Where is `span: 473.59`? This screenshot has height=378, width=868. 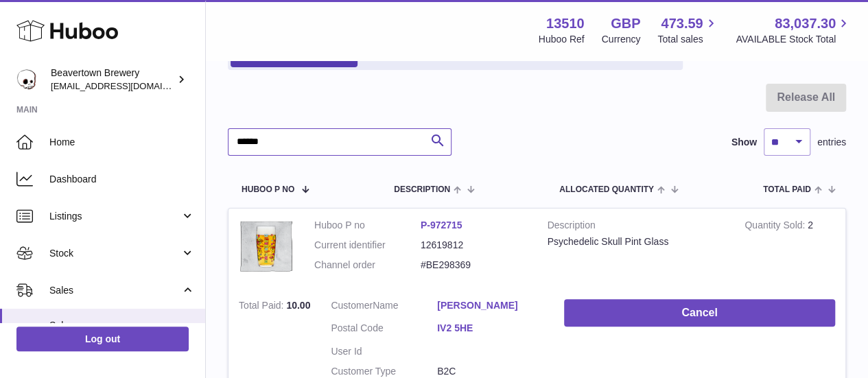
span: 473.59 is located at coordinates (681, 23).